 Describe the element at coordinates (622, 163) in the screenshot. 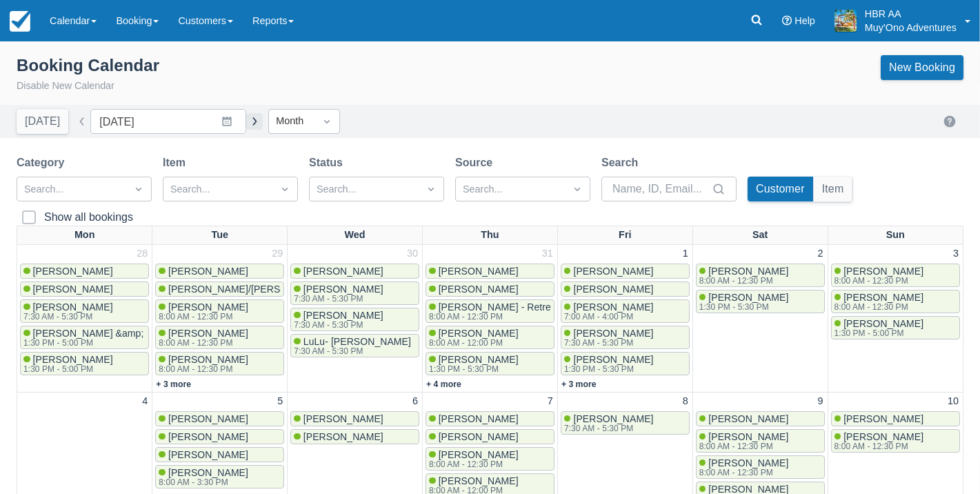

I see `label: Search` at that location.